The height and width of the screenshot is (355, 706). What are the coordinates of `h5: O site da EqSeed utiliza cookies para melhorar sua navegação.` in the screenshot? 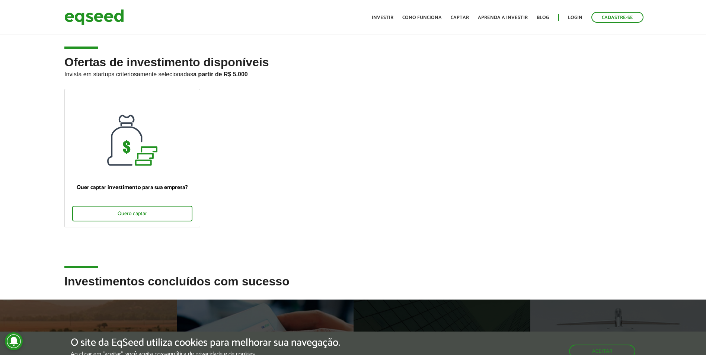 It's located at (205, 343).